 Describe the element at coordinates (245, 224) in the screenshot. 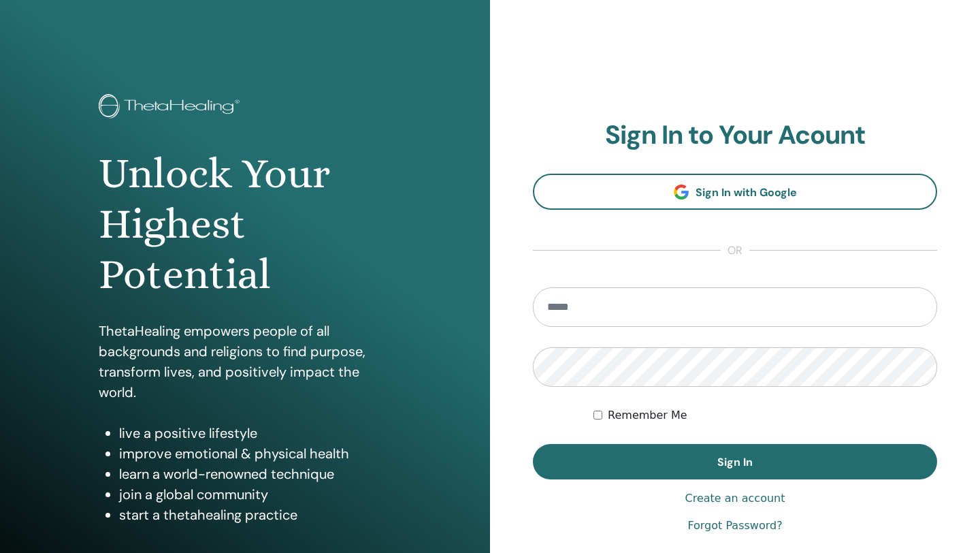

I see `h1: Unlock Your Highest Potential` at that location.